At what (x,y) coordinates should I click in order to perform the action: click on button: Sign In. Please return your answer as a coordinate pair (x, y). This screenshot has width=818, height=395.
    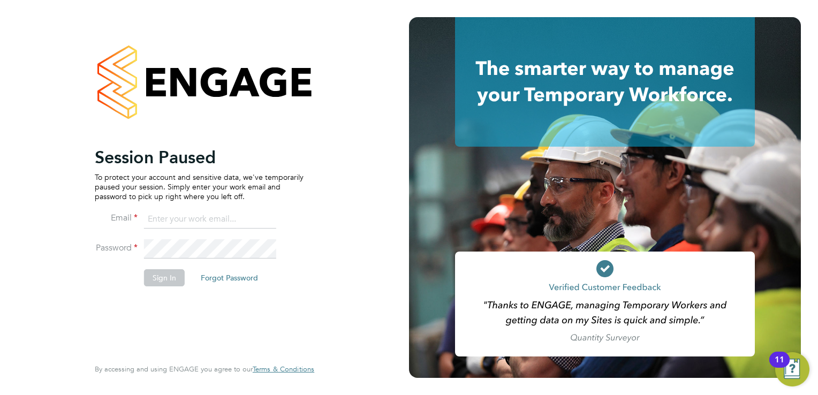
    Looking at the image, I should click on (164, 278).